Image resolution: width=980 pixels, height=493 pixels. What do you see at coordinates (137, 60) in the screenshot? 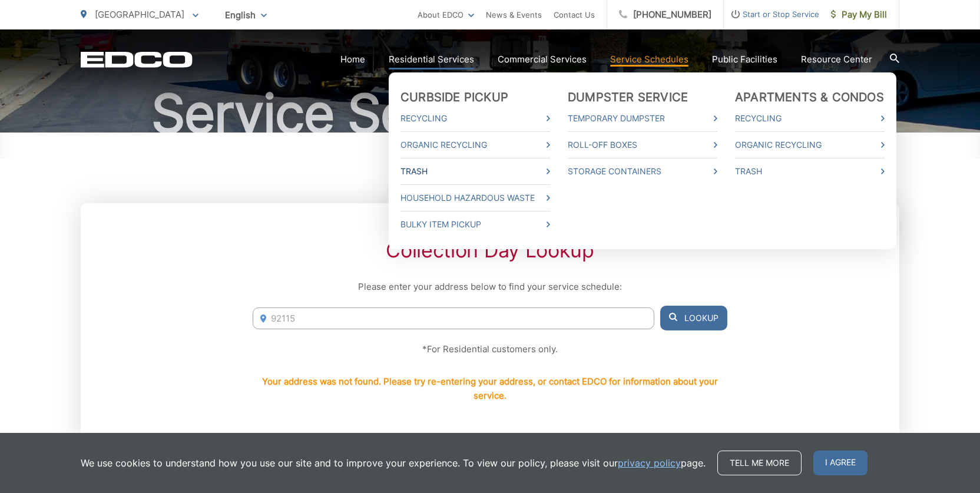
I see `a: EDCD logo. Return to the homepage.` at bounding box center [137, 60].